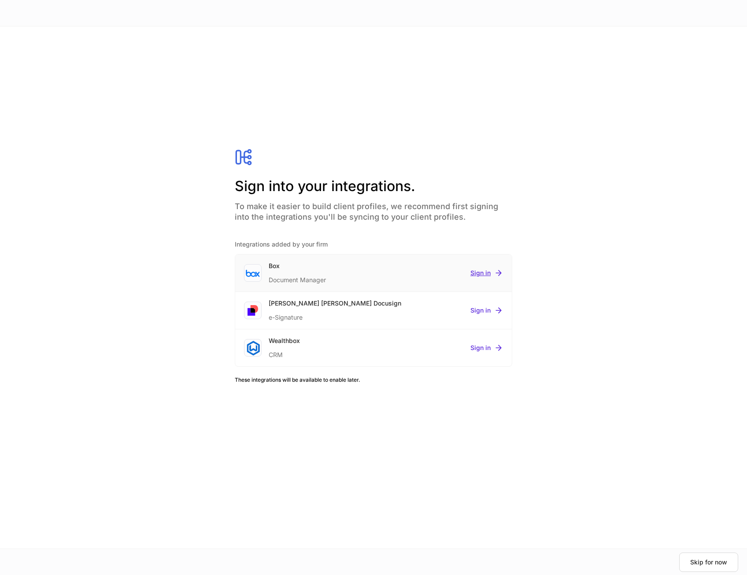 The width and height of the screenshot is (747, 575). What do you see at coordinates (709, 562) in the screenshot?
I see `div: Skip for now` at bounding box center [709, 562].